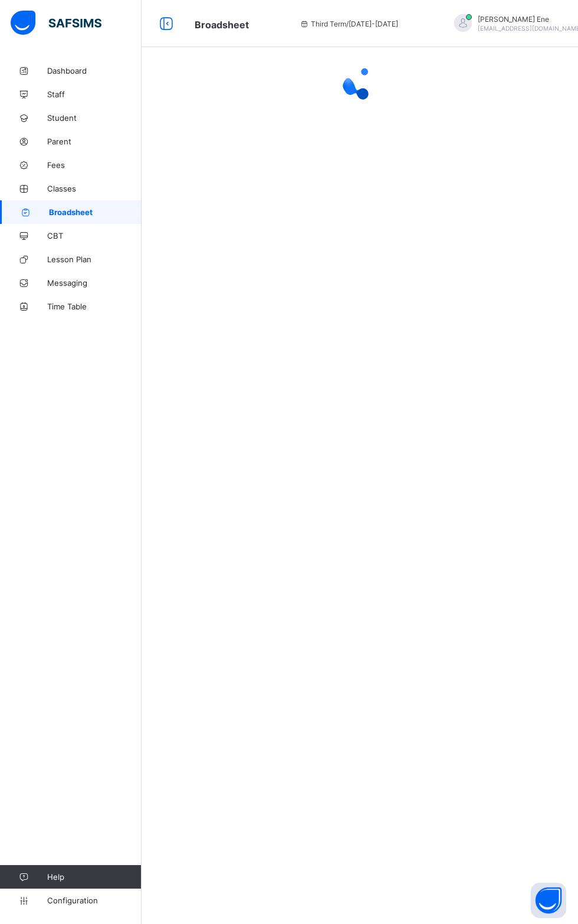  Describe the element at coordinates (348, 24) in the screenshot. I see `span: session/term information` at that location.